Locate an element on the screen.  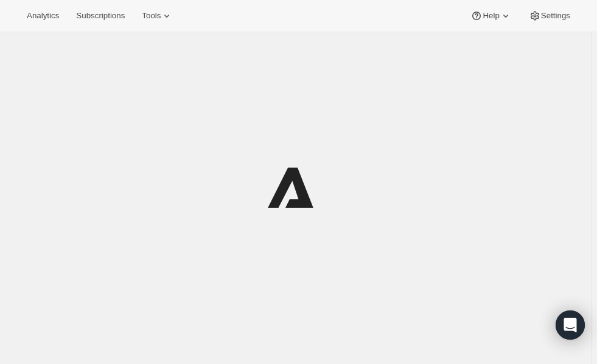
span: Tools is located at coordinates (151, 16).